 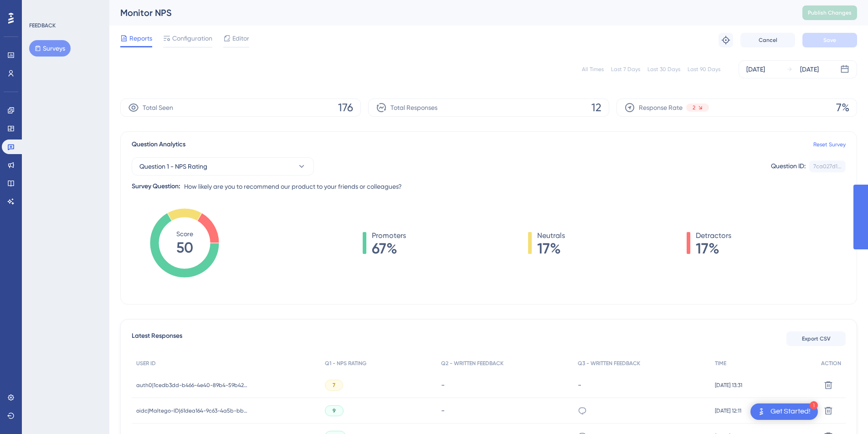 I want to click on span: 176, so click(x=345, y=108).